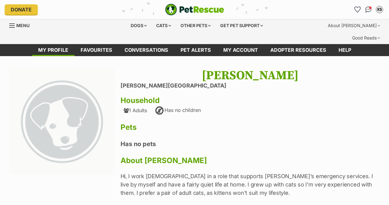  What do you see at coordinates (251, 100) in the screenshot?
I see `h3: Household` at bounding box center [251, 100].